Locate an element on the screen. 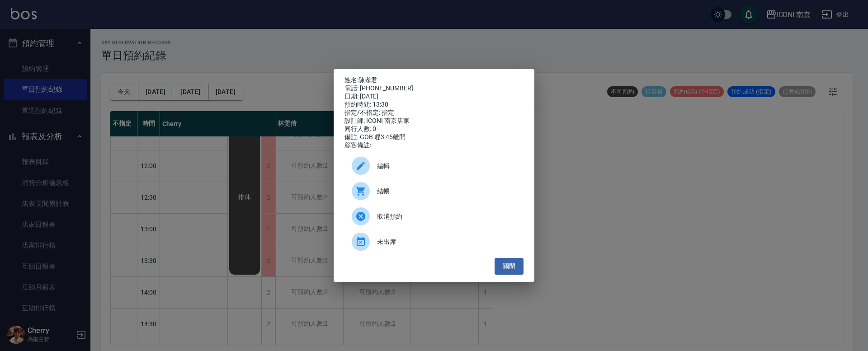  span: 未出席 is located at coordinates (446, 241).